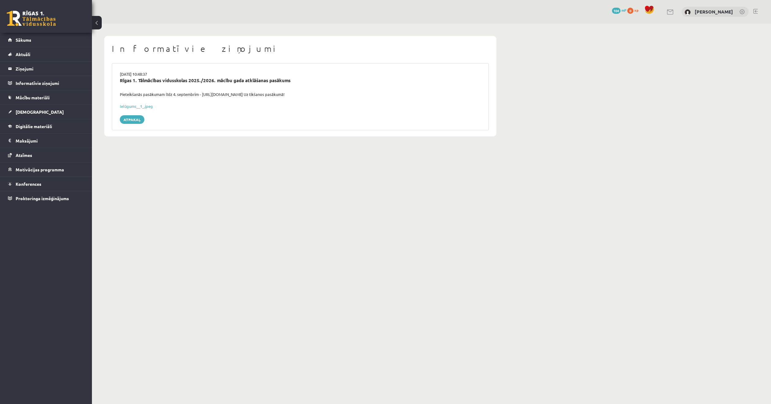  What do you see at coordinates (624, 10) in the screenshot?
I see `span: mP` at bounding box center [624, 10].